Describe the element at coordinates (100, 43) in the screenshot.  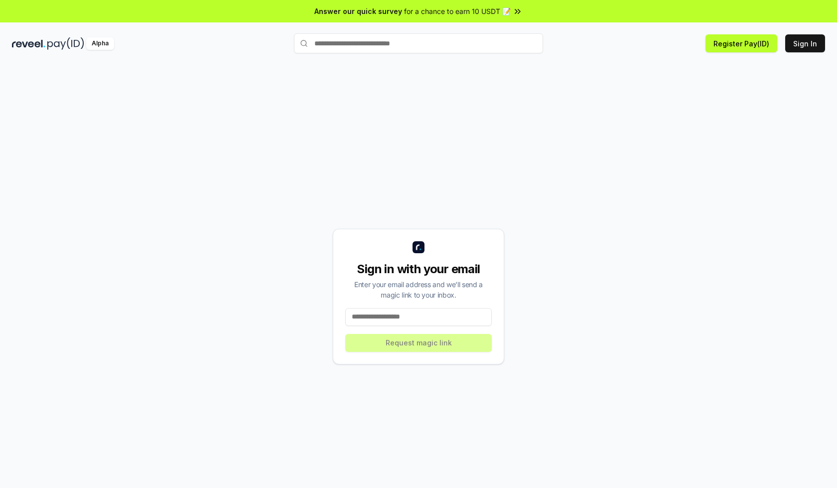
I see `div: Alpha` at that location.